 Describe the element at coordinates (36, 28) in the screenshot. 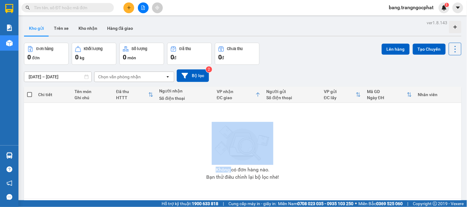

I see `button: Kho gửi` at that location.